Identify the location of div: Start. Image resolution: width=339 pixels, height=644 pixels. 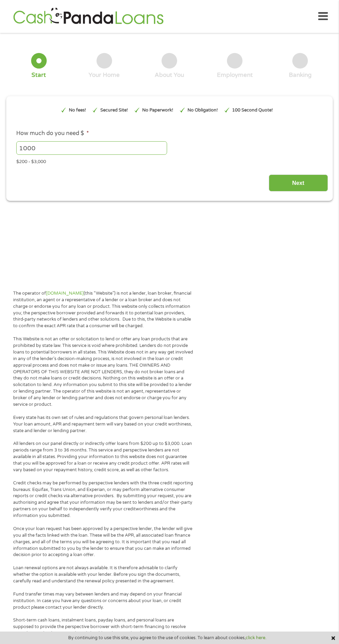
(39, 75).